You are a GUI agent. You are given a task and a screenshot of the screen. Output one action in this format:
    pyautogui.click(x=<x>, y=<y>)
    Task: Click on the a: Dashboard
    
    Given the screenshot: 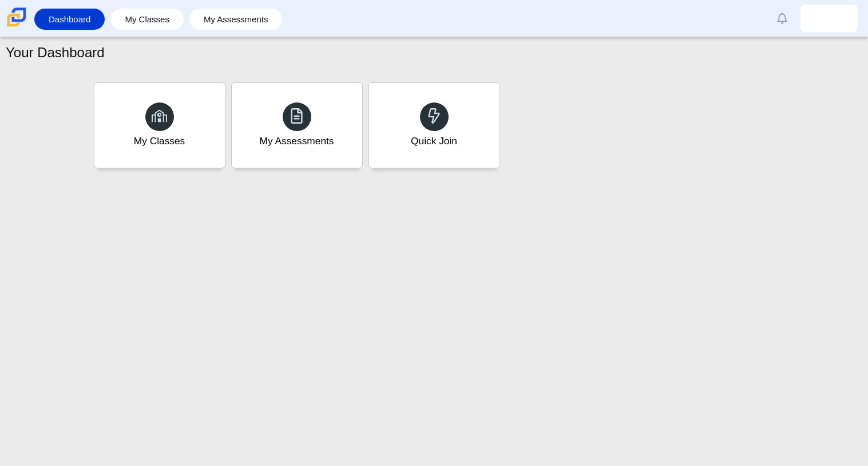 What is the action you would take?
    pyautogui.click(x=69, y=19)
    